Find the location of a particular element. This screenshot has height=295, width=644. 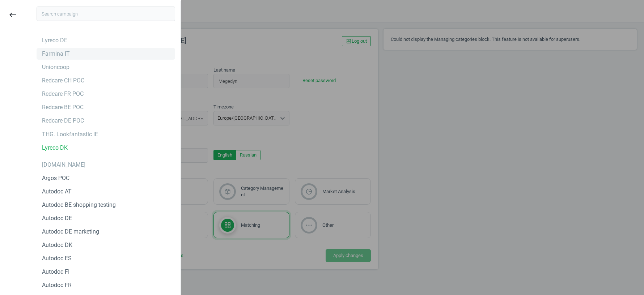

div: Lyreco DK is located at coordinates (55, 148).